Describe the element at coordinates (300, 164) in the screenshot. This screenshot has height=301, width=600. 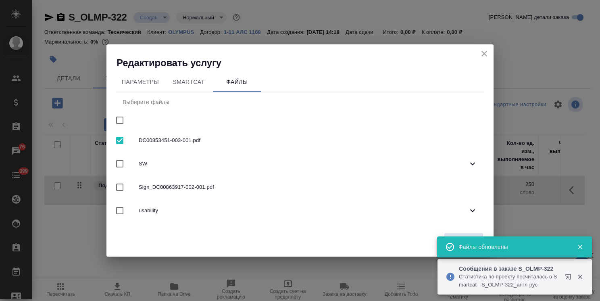
I see `div: SW` at that location.